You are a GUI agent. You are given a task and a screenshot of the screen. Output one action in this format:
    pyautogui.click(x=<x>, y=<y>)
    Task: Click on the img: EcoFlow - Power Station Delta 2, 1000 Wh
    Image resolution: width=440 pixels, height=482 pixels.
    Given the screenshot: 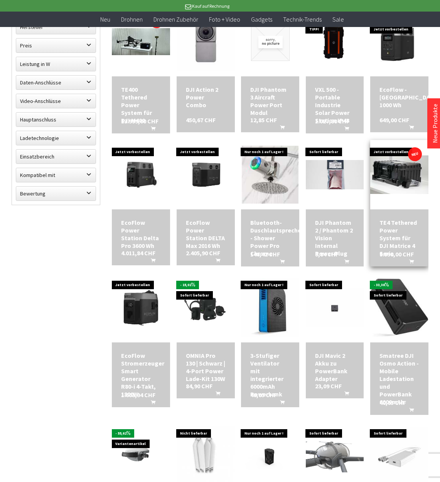 What is the action you would take?
    pyautogui.click(x=399, y=42)
    